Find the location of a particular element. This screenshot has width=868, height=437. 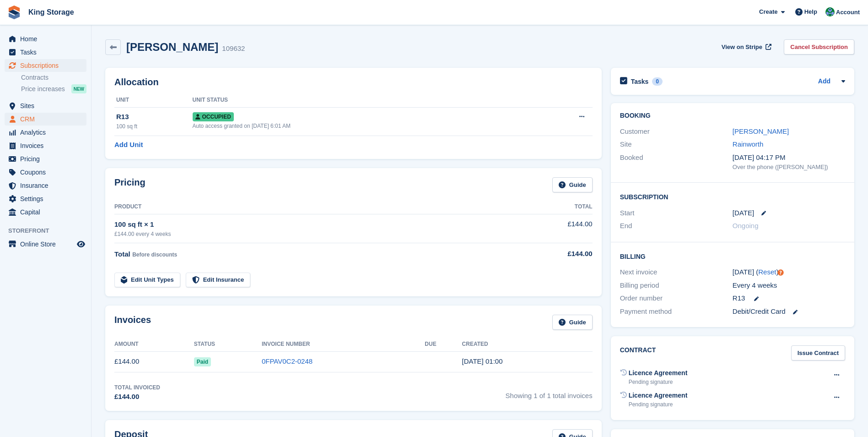

div: Every 4 weeks is located at coordinates (789, 285).